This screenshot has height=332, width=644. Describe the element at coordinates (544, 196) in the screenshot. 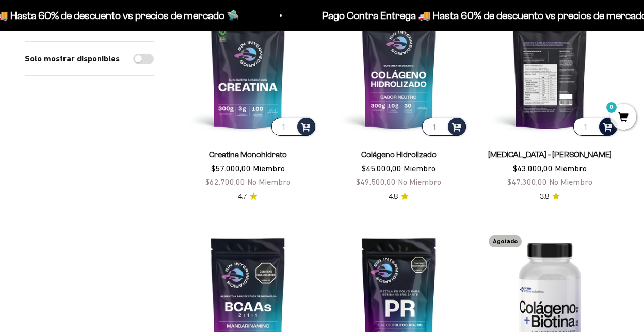

I see `span: 3.8` at that location.